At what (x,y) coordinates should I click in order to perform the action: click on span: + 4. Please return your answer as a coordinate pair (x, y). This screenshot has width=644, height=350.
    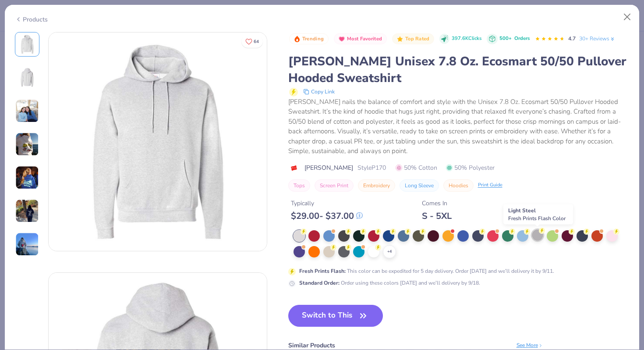
    Looking at the image, I should click on (389, 252).